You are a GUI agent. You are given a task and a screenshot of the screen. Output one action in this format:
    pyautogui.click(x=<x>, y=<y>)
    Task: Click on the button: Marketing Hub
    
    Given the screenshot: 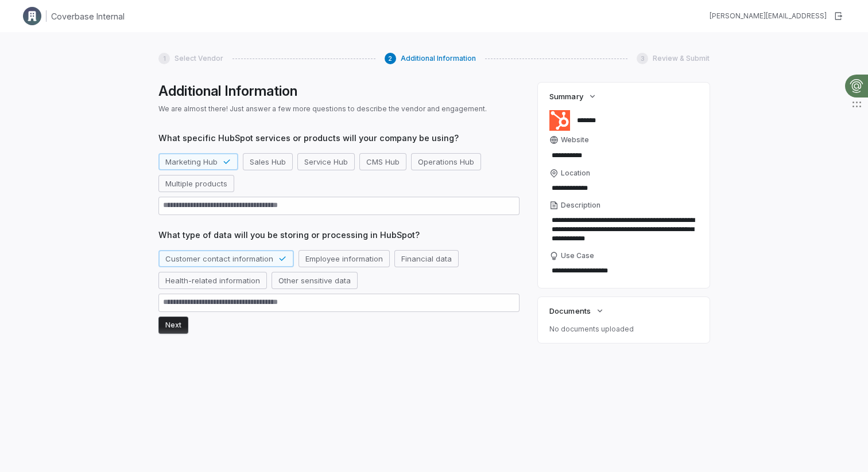 What is the action you would take?
    pyautogui.click(x=198, y=162)
    